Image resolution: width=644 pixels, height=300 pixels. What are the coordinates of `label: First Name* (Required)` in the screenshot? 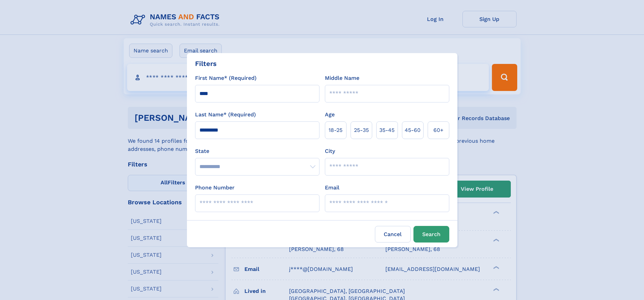 It's located at (226, 78).